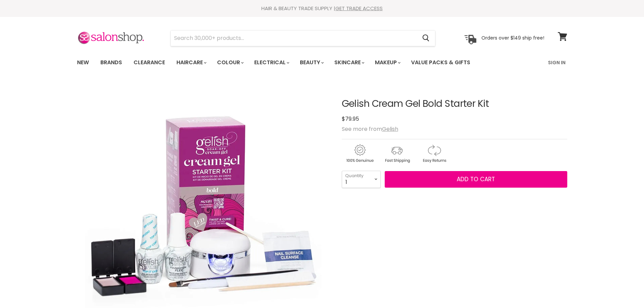 This screenshot has width=644, height=308. Describe the element at coordinates (294, 38) in the screenshot. I see `input: Search` at that location.